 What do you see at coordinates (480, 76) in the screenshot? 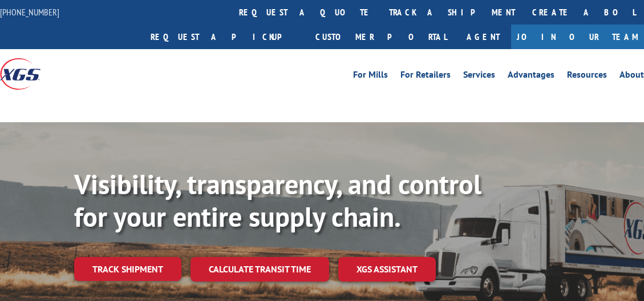
I see `a: Services` at bounding box center [480, 76].